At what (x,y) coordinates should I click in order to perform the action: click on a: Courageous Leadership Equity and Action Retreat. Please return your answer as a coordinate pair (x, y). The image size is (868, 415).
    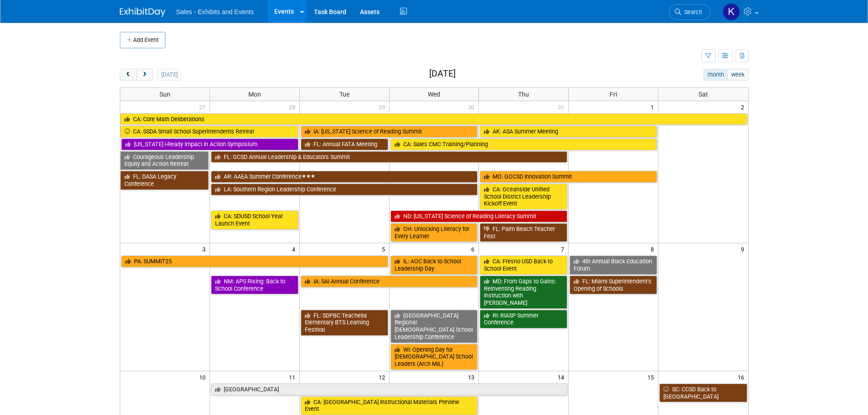
    Looking at the image, I should click on (165, 160).